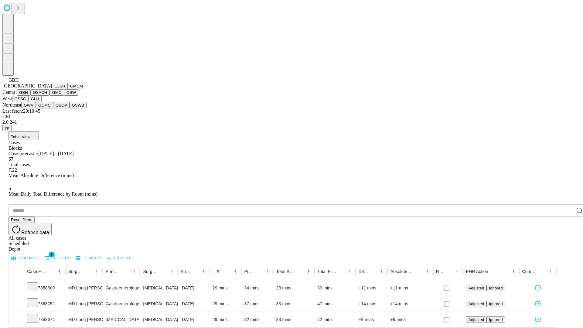 Image resolution: width=583 pixels, height=328 pixels. What do you see at coordinates (530, 272) in the screenshot?
I see `div: Comments` at bounding box center [530, 272].